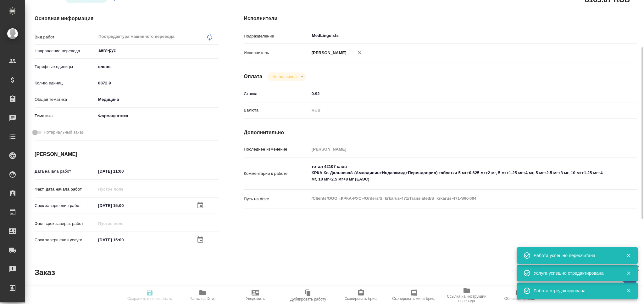  I want to click on div: Услуга успешно отредактирована, so click(575, 273).